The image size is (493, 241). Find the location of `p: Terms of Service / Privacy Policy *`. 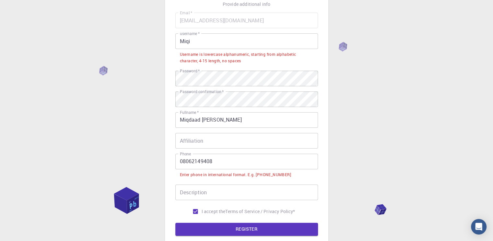

p: Terms of Service / Privacy Policy * is located at coordinates (260, 211).